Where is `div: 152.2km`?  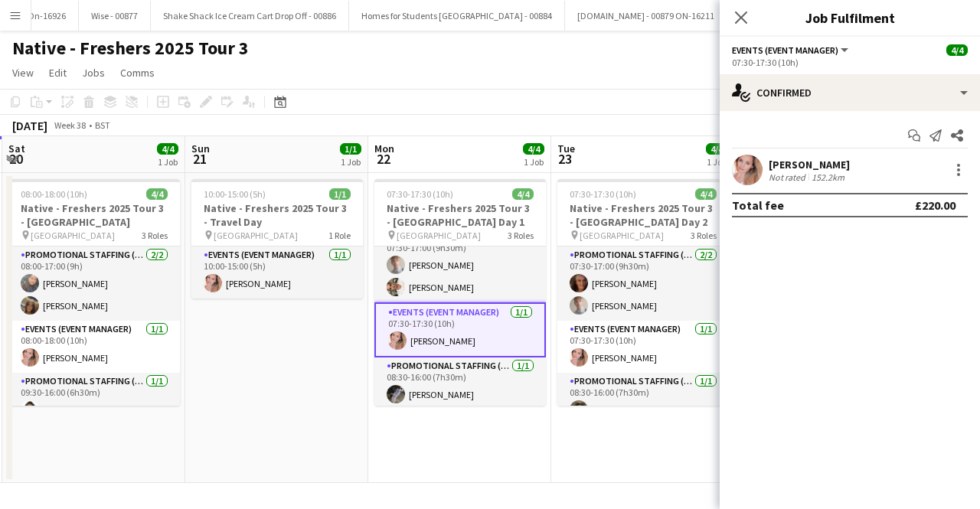 div: 152.2km is located at coordinates (827, 177).